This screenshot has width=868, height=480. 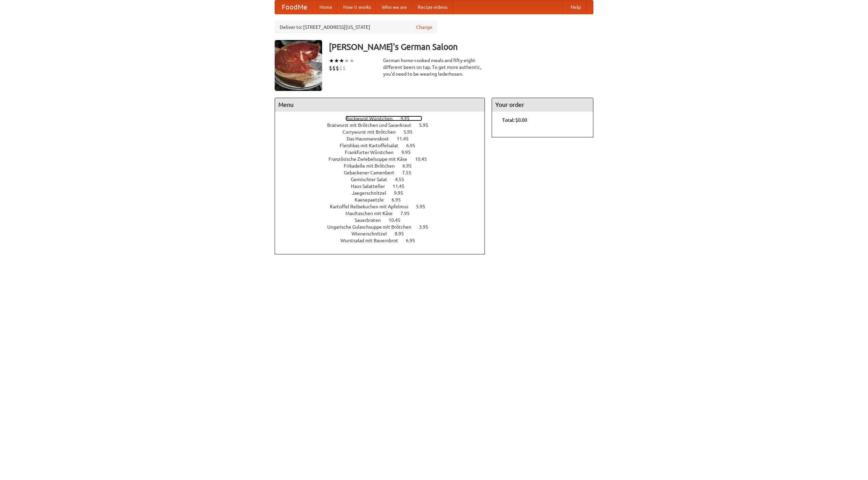 What do you see at coordinates (424, 27) in the screenshot?
I see `a: Change` at bounding box center [424, 27].